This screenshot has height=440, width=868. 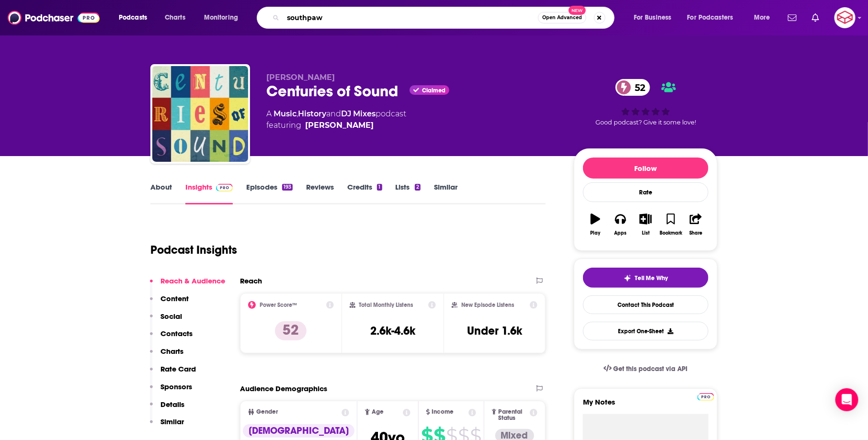 I want to click on p: Similar, so click(x=172, y=421).